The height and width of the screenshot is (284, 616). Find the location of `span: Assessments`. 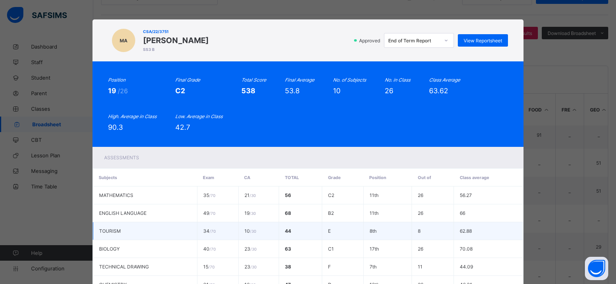

span: Assessments is located at coordinates (122, 157).